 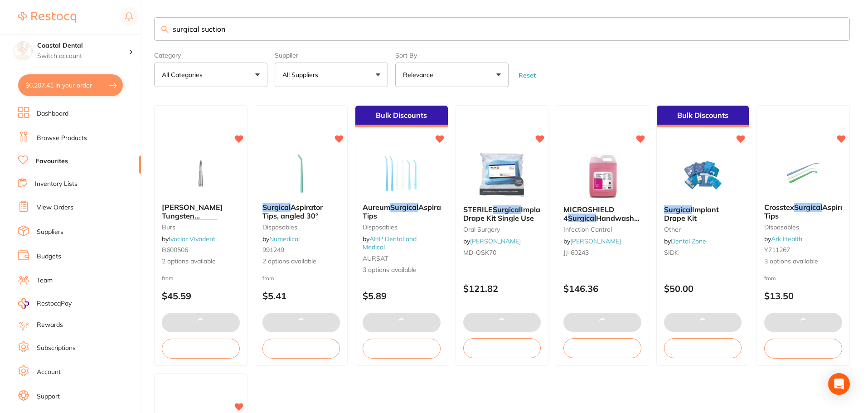 I want to click on img: Restocq Logo, so click(x=47, y=17).